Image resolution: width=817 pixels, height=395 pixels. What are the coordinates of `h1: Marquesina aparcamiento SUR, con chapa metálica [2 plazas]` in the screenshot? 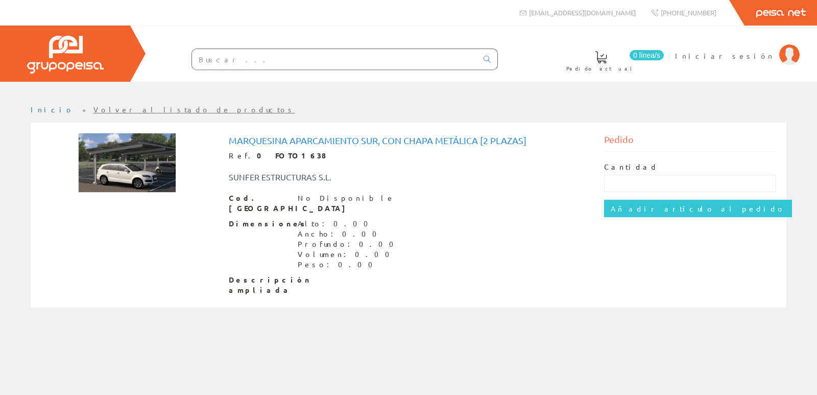 It's located at (409, 140).